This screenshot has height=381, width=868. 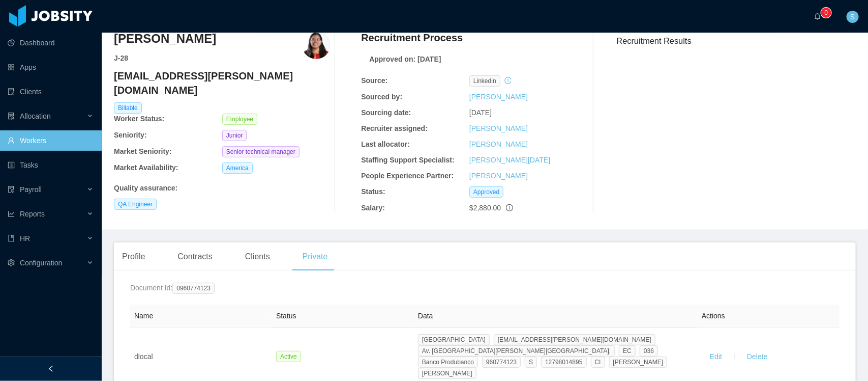 I want to click on span: CI, so click(x=598, y=362).